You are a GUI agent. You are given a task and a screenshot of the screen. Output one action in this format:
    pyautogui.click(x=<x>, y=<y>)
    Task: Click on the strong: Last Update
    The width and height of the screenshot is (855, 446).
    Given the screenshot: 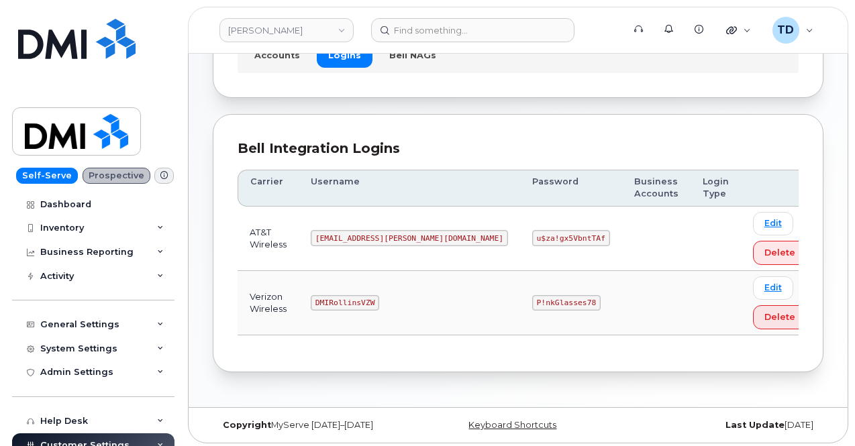 What is the action you would take?
    pyautogui.click(x=755, y=425)
    